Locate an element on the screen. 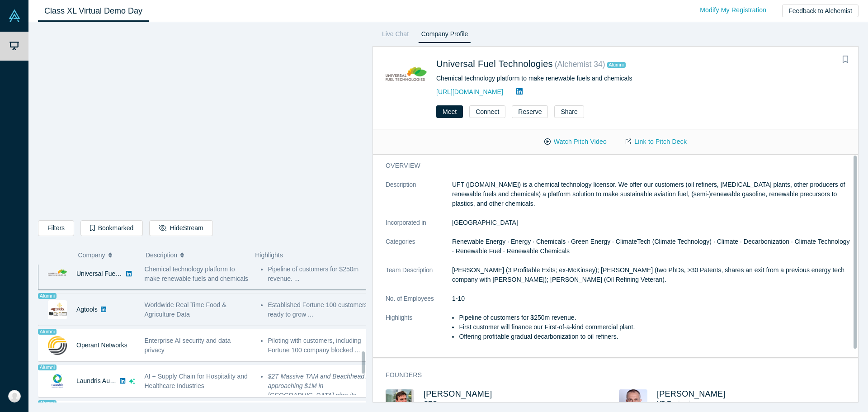 The height and width of the screenshot is (412, 868). dd: 1-10 is located at coordinates (652, 299).